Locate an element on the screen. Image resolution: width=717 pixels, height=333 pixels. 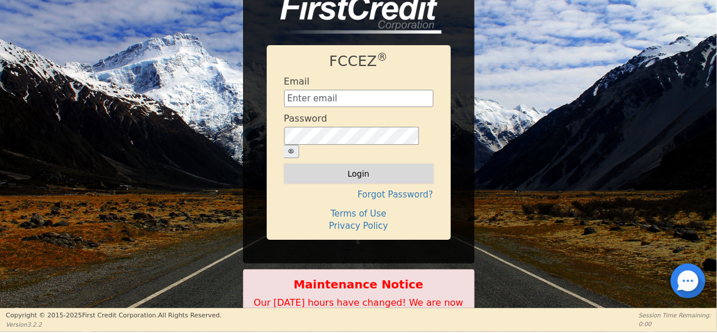
button: Login is located at coordinates (359, 174).